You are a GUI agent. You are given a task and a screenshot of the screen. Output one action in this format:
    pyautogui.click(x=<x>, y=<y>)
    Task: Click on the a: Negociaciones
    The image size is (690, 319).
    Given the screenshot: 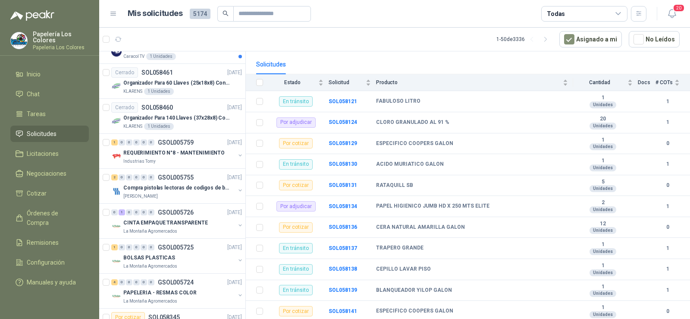 What is the action you would take?
    pyautogui.click(x=50, y=173)
    